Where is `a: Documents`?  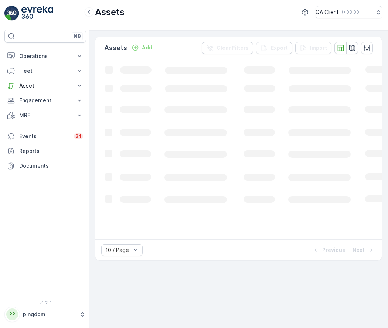
a: Documents is located at coordinates (45, 166).